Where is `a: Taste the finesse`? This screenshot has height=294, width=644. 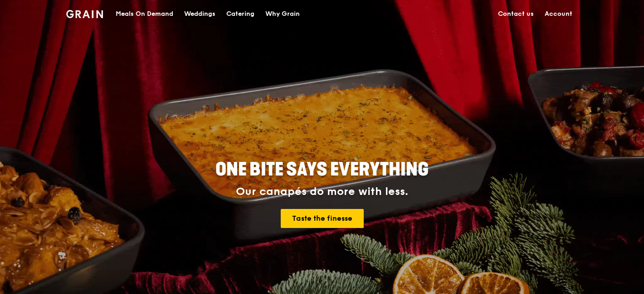
a: Taste the finesse is located at coordinates (322, 219).